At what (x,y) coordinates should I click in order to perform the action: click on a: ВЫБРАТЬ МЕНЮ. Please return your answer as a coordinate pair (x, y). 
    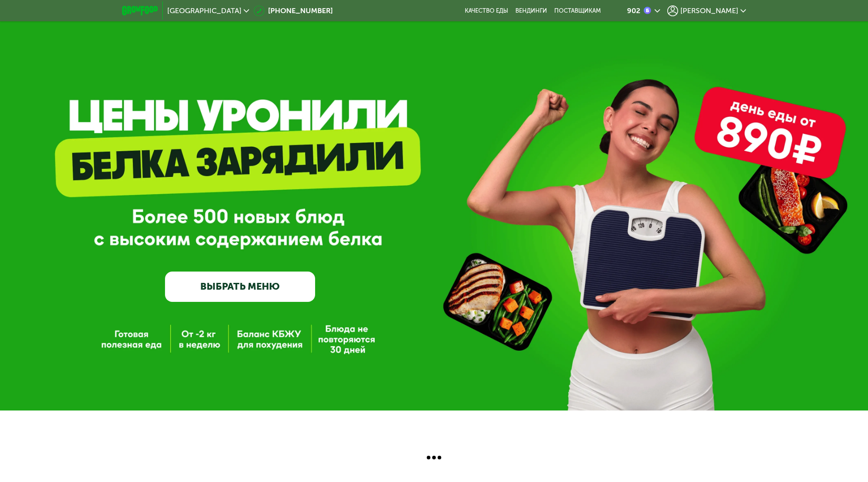
    Looking at the image, I should click on (240, 286).